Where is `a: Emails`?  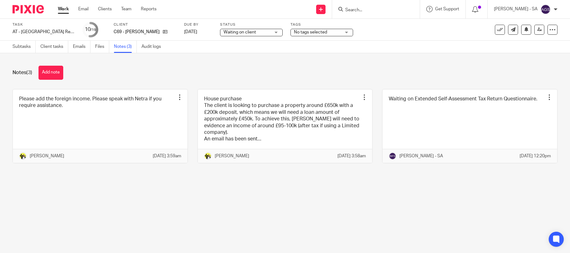
a: Emails is located at coordinates (82, 47).